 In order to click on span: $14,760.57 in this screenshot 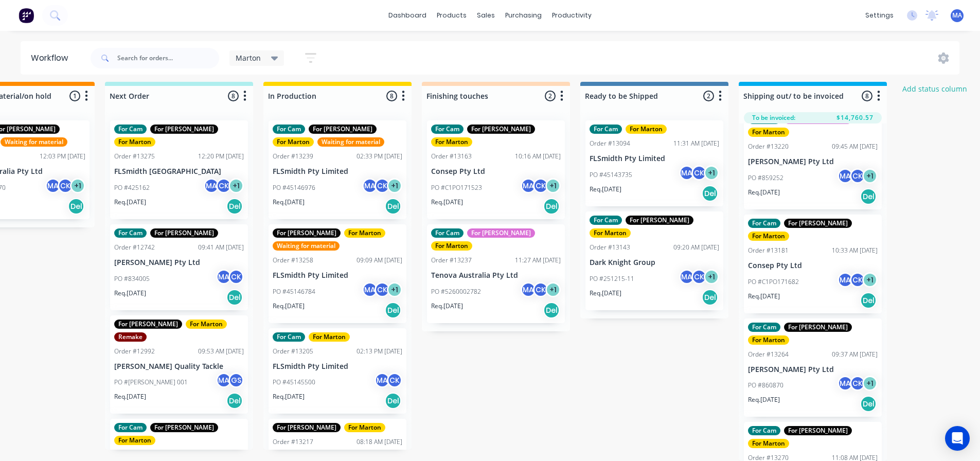, I will do `click(855, 118)`.